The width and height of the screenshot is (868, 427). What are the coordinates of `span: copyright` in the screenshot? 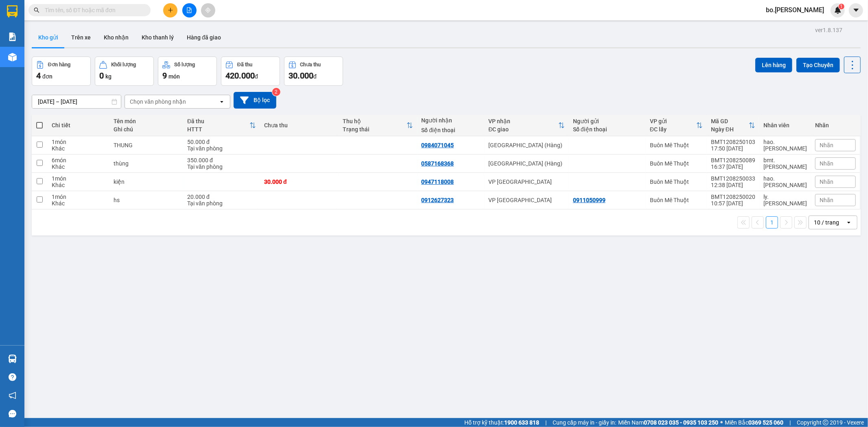 It's located at (826, 423).